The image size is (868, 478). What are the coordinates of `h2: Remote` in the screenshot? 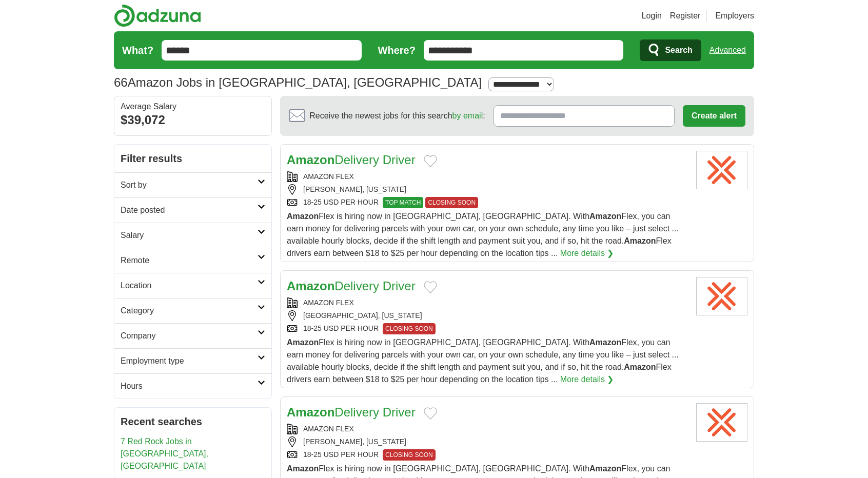 It's located at (189, 260).